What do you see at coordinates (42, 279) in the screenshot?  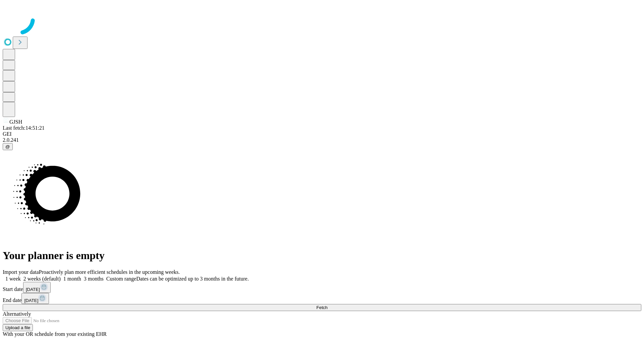 I see `span: 2 weeks (default)` at bounding box center [42, 279].